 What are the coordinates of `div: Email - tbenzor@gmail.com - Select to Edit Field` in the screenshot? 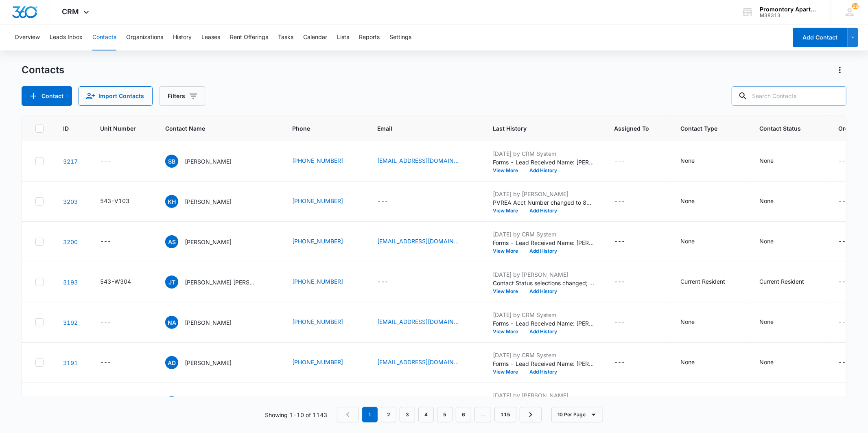 It's located at (425, 322).